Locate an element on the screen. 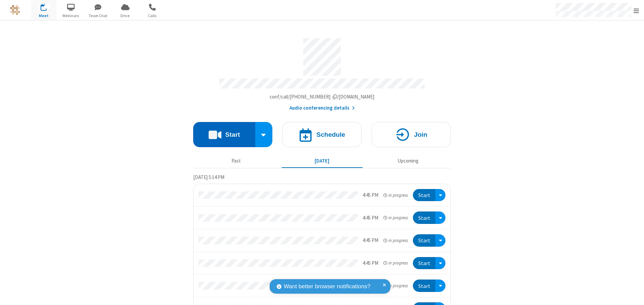  button: Copy my meeting room linkCopy my meeting room link is located at coordinates (322, 97).